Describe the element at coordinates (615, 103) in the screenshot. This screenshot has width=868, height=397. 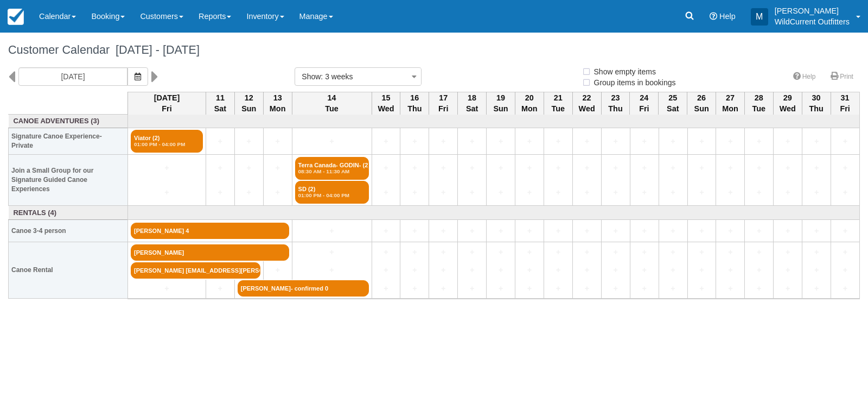
I see `th: 23 Thu` at that location.